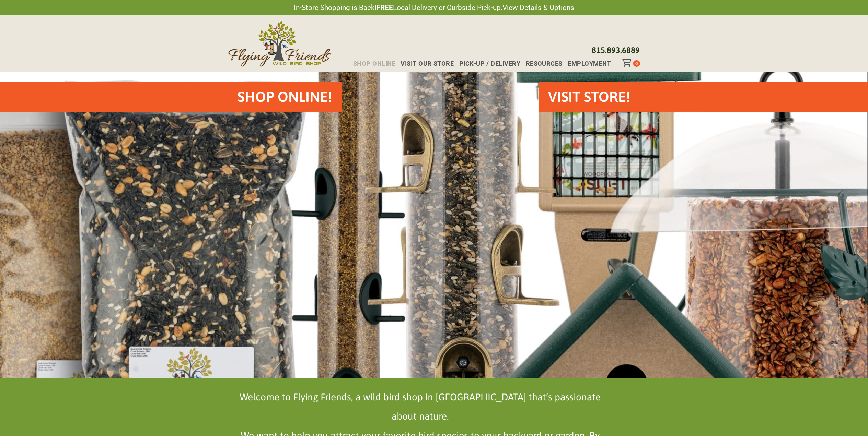  What do you see at coordinates (374, 64) in the screenshot?
I see `span: Shop Online` at bounding box center [374, 64].